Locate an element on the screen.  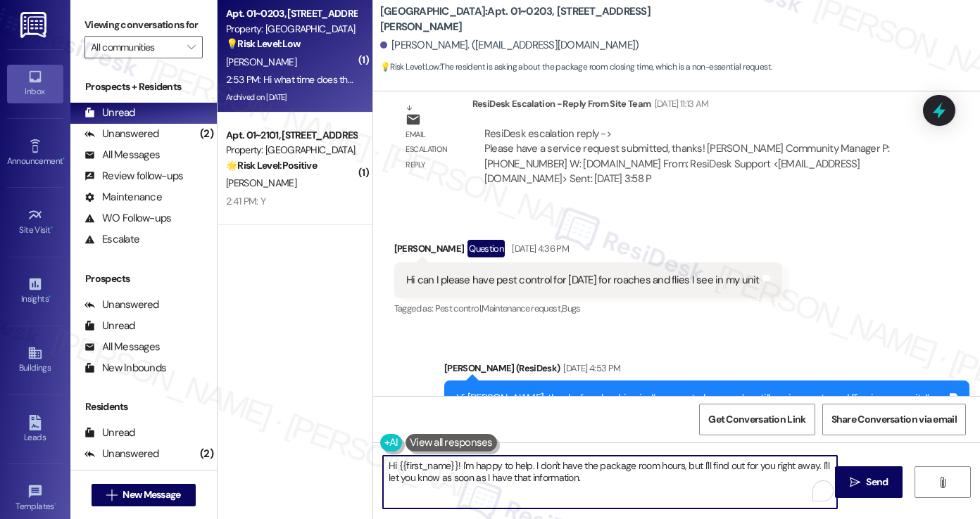
a: Insights • is located at coordinates (35, 292).